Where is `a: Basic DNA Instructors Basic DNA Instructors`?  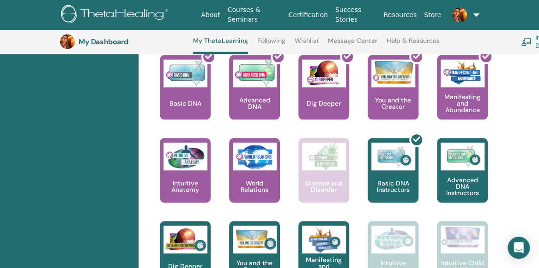 a: Basic DNA Instructors Basic DNA Instructors is located at coordinates (393, 180).